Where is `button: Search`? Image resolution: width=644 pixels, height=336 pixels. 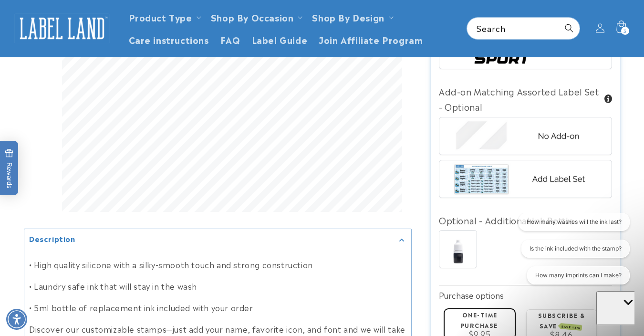
button: Search is located at coordinates (569, 28).